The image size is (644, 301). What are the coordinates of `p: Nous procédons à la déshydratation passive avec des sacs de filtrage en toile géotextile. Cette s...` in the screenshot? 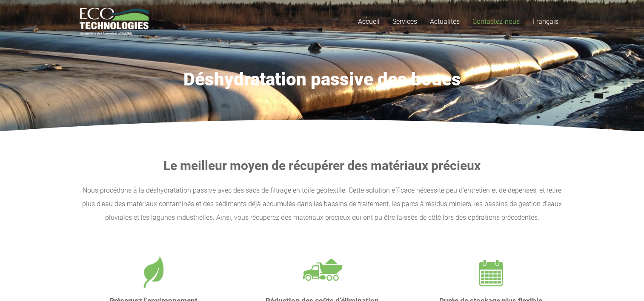 It's located at (322, 204).